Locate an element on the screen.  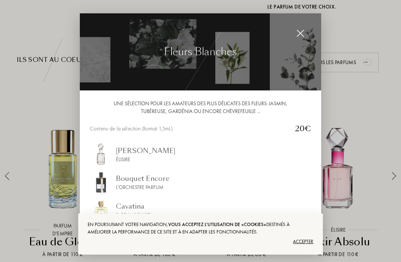
div: Contenu de la sélection (format 1,5mL) is located at coordinates (189, 129).